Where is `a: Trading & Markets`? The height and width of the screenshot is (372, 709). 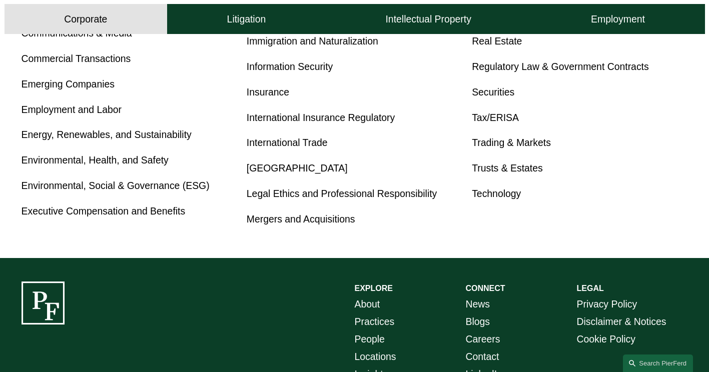 a: Trading & Markets is located at coordinates (511, 143).